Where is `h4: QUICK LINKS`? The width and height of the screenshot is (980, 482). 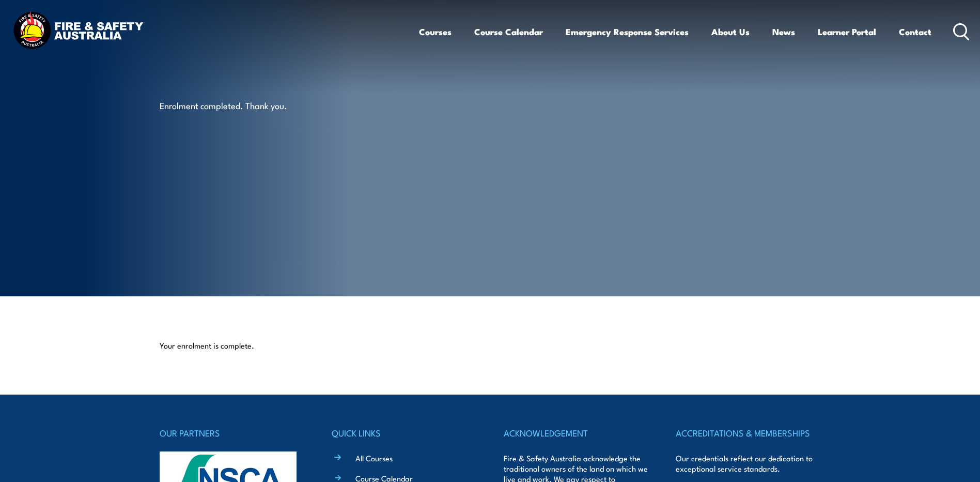 h4: QUICK LINKS is located at coordinates (404, 433).